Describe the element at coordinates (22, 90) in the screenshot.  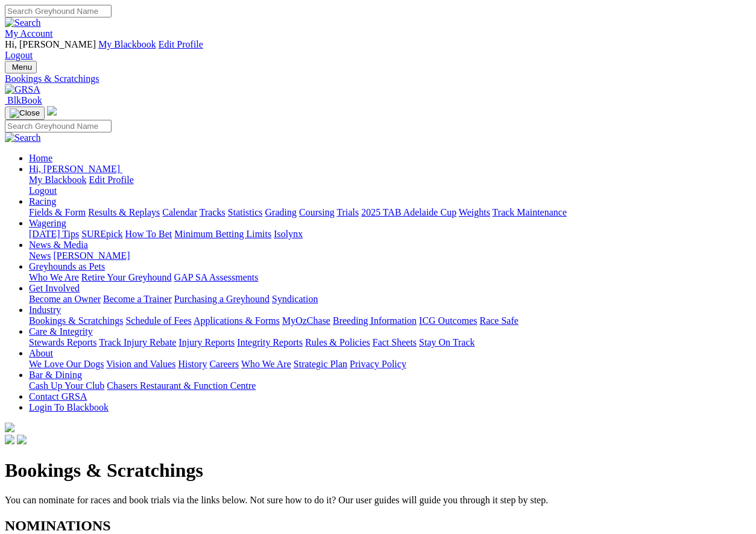
I see `img: GRSA` at that location.